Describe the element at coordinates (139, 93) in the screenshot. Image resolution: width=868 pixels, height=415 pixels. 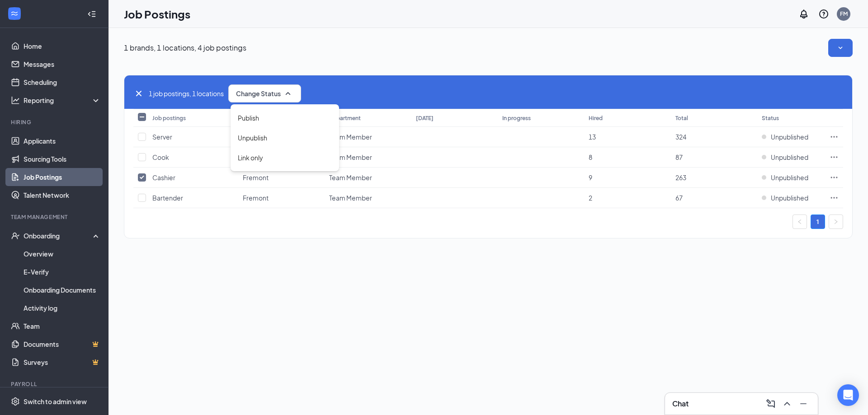
I see `svg: Cross` at that location.